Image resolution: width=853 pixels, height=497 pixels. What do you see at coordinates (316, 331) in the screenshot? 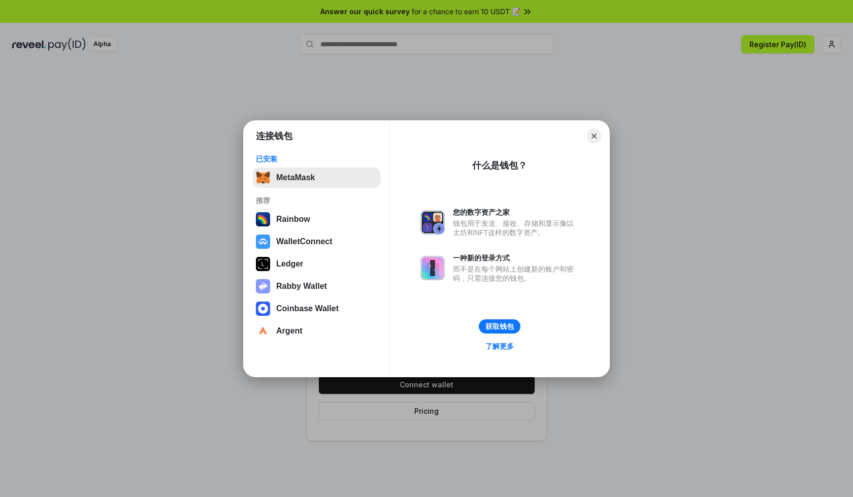
I see `button: Argent` at bounding box center [316, 331].